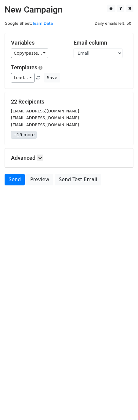 The width and height of the screenshot is (138, 420). What do you see at coordinates (15, 179) in the screenshot?
I see `a: Send` at bounding box center [15, 179].